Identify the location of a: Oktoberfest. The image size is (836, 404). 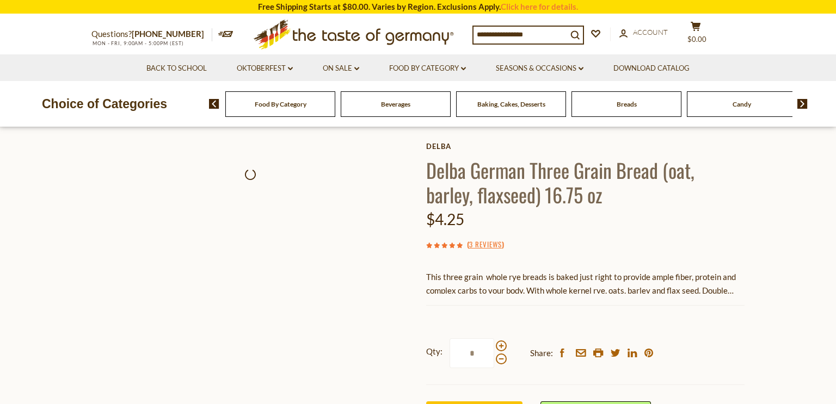
(264, 69).